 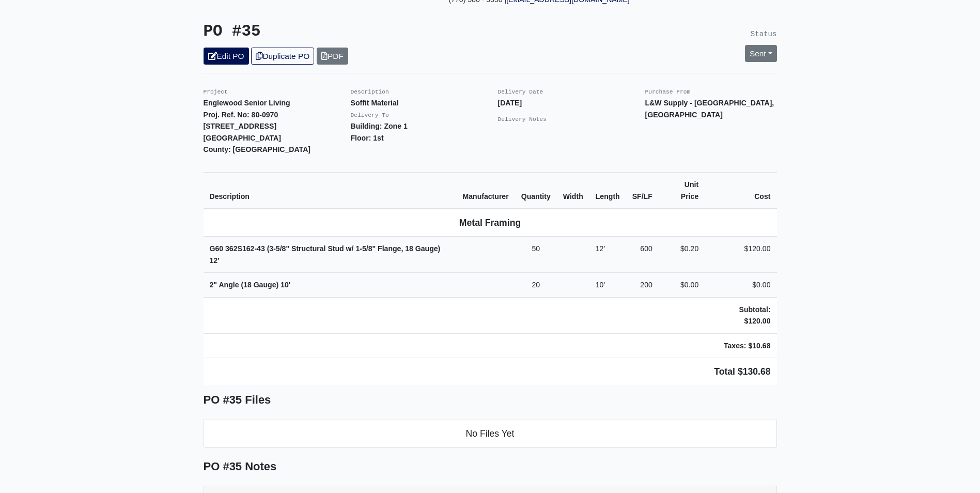 I want to click on td: 20, so click(x=536, y=285).